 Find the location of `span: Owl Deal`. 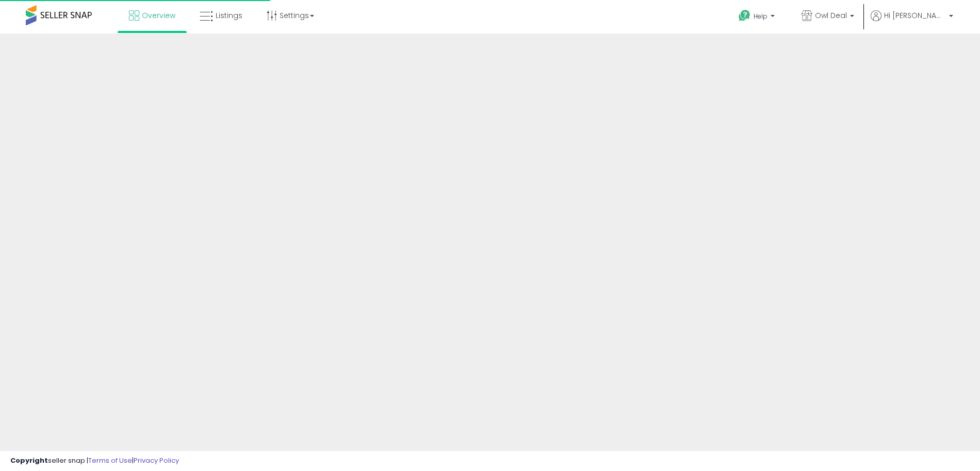

span: Owl Deal is located at coordinates (831, 16).